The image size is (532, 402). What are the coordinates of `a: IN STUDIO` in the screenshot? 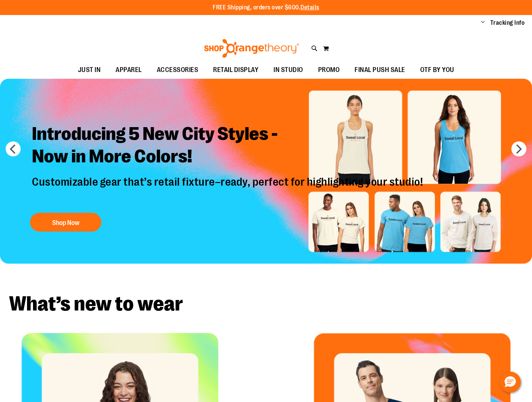 It's located at (288, 70).